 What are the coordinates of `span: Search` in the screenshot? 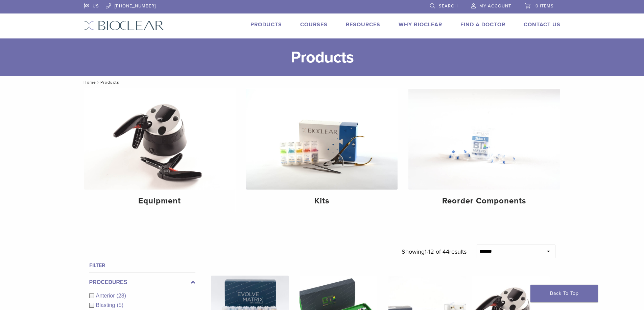 It's located at (448, 6).